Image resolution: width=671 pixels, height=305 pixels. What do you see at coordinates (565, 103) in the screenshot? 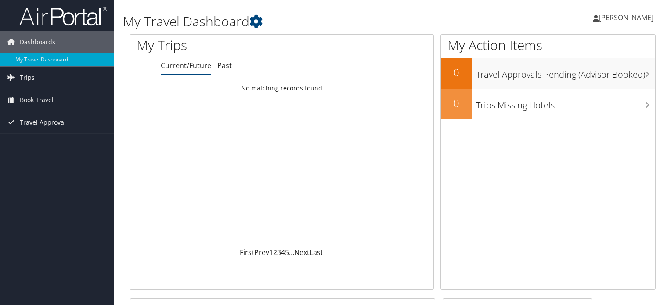
I see `h3: Trips Missing Hotels` at bounding box center [565, 103].